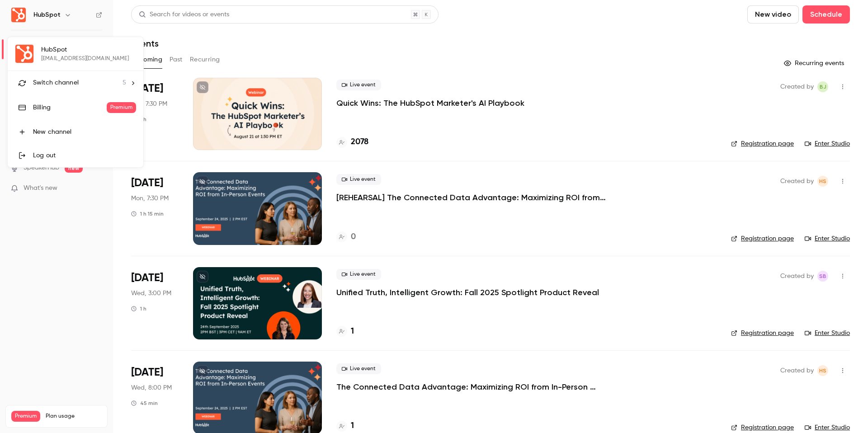 The height and width of the screenshot is (433, 868). Describe the element at coordinates (85, 156) in the screenshot. I see `div: Log out` at that location.